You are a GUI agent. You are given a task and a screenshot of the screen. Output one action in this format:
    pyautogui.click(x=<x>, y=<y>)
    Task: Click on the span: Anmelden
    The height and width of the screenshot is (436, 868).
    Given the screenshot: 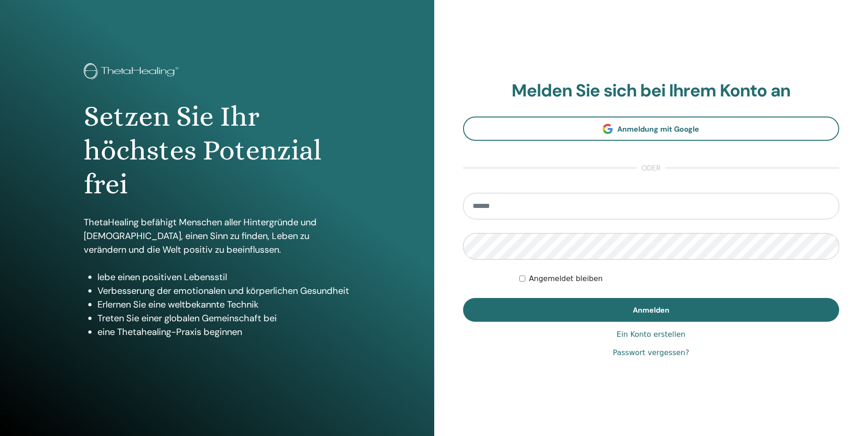 What is the action you would take?
    pyautogui.click(x=651, y=310)
    